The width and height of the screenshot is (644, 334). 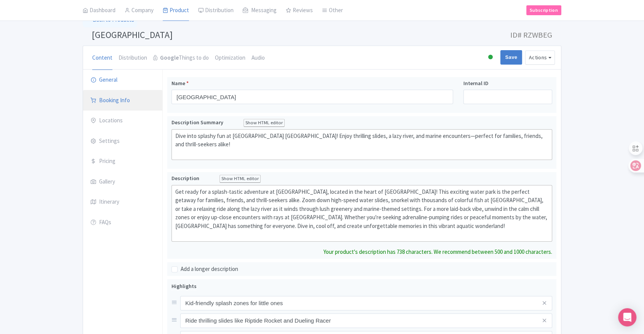 What do you see at coordinates (209, 269) in the screenshot?
I see `span: Add a longer description` at bounding box center [209, 269].